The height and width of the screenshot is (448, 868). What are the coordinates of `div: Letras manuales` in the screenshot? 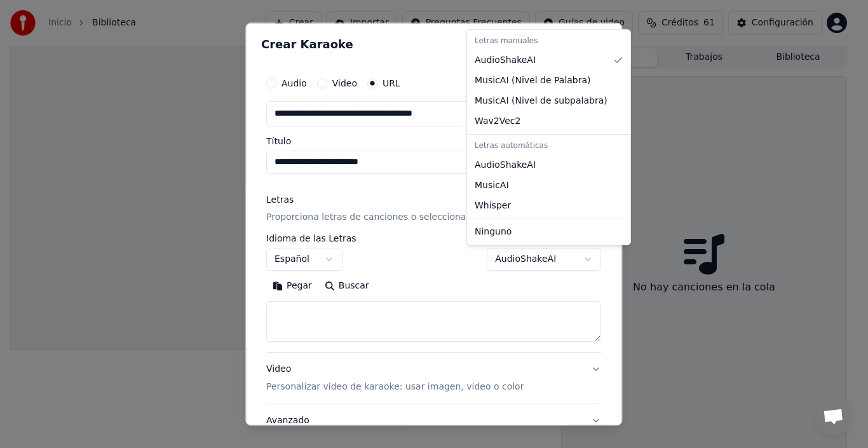 It's located at (548, 41).